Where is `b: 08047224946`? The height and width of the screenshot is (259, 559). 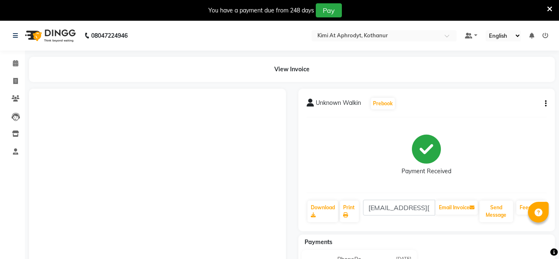
b: 08047224946 is located at coordinates (109, 36).